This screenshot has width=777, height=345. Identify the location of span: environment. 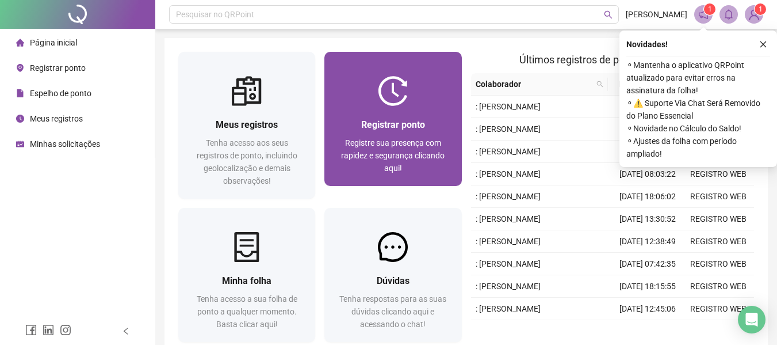
(20, 68).